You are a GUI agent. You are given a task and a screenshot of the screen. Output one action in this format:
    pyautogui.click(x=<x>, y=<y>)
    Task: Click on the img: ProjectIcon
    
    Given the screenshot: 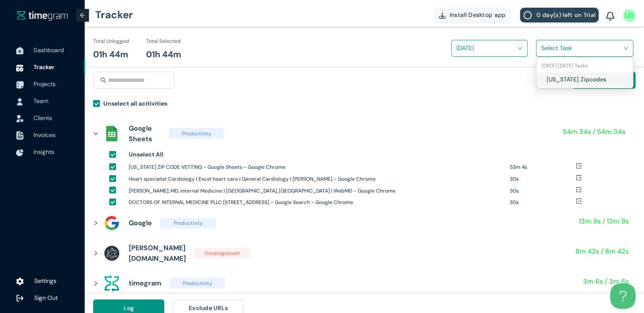 What is the action you would take?
    pyautogui.click(x=20, y=85)
    